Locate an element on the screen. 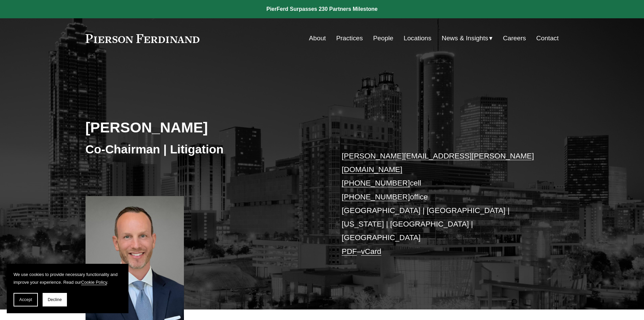 This screenshot has width=644, height=320. button: Decline is located at coordinates (55, 300).